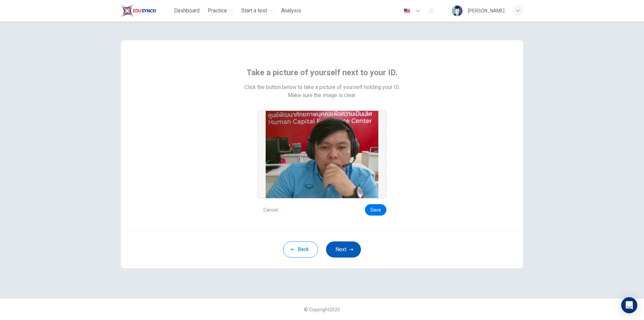 The height and width of the screenshot is (320, 644). Describe the element at coordinates (187, 11) in the screenshot. I see `a: Dashboard` at that location.